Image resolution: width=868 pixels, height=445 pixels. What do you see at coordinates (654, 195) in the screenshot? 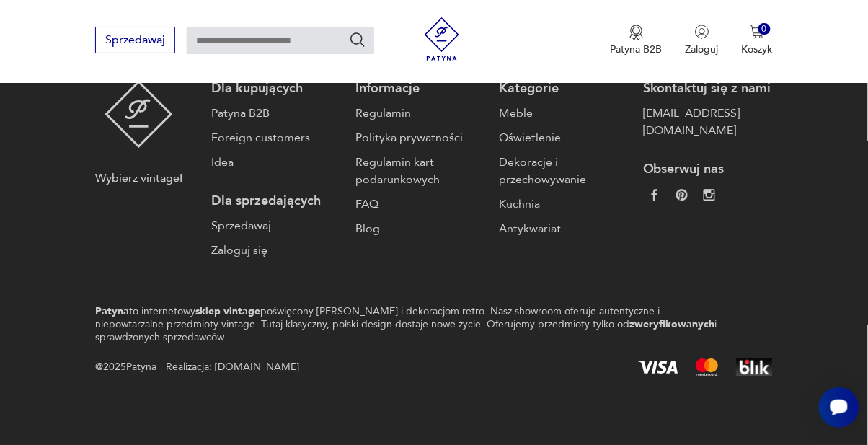
I see `img: da9060093f698e4c3cedc1453eec5031.webp` at bounding box center [654, 195].